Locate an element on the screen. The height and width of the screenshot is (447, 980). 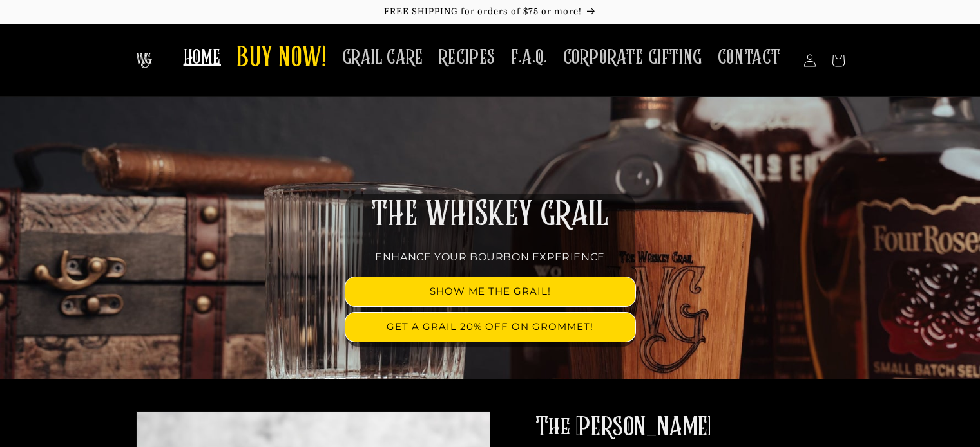
a: GET A GRAIL 20% OFF ON GROMMET! is located at coordinates (490, 327).